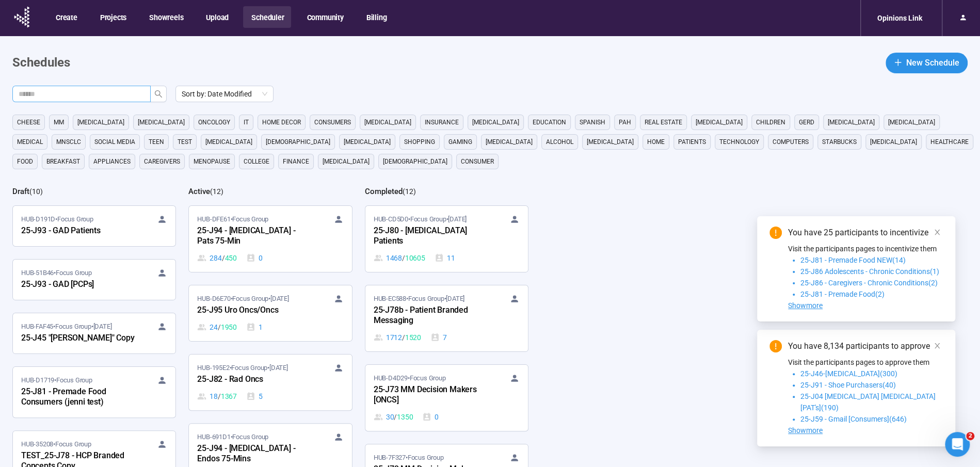 The image size is (980, 467). What do you see at coordinates (257, 161) in the screenshot?
I see `span: college` at bounding box center [257, 161].